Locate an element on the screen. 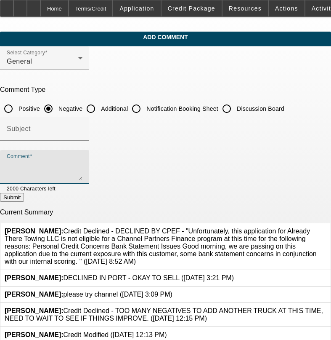 This screenshot has height=340, width=331. span: General is located at coordinates (19, 61).